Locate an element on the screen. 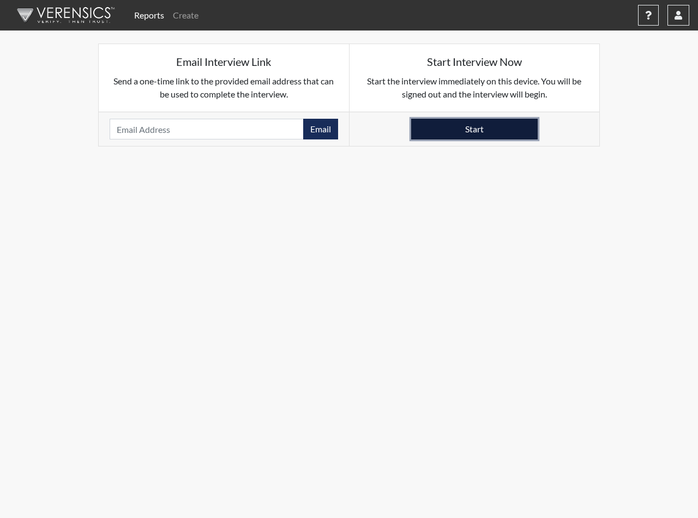 This screenshot has width=698, height=518. h5: Email Interview Link is located at coordinates (223, 62).